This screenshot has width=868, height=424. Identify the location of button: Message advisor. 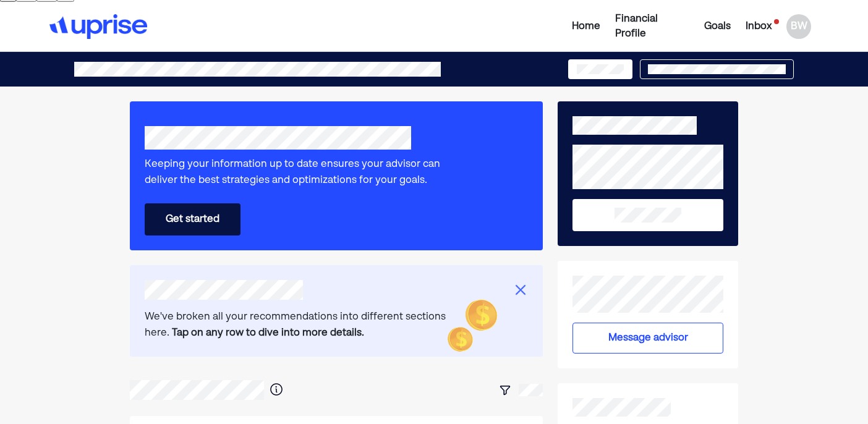
(648, 338).